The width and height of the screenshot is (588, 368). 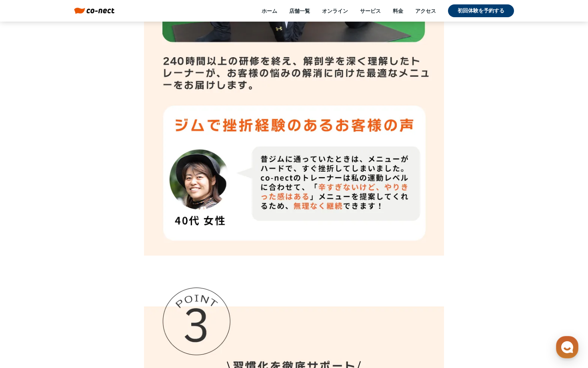 What do you see at coordinates (28, 269) in the screenshot?
I see `span: ホーム` at bounding box center [28, 269].